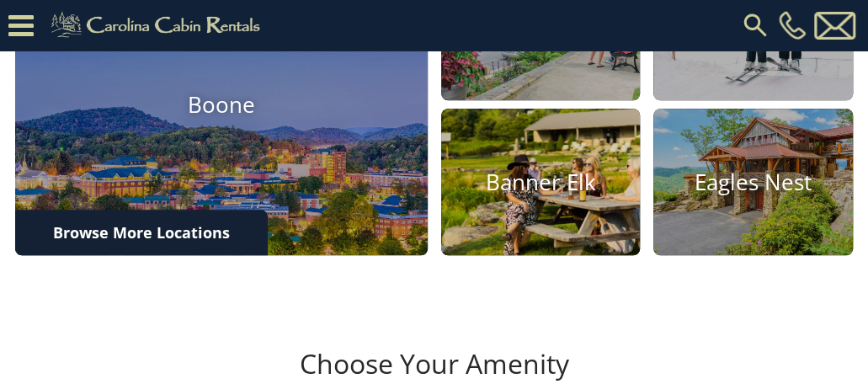  I want to click on img: Khaki-logo.png, so click(158, 25).